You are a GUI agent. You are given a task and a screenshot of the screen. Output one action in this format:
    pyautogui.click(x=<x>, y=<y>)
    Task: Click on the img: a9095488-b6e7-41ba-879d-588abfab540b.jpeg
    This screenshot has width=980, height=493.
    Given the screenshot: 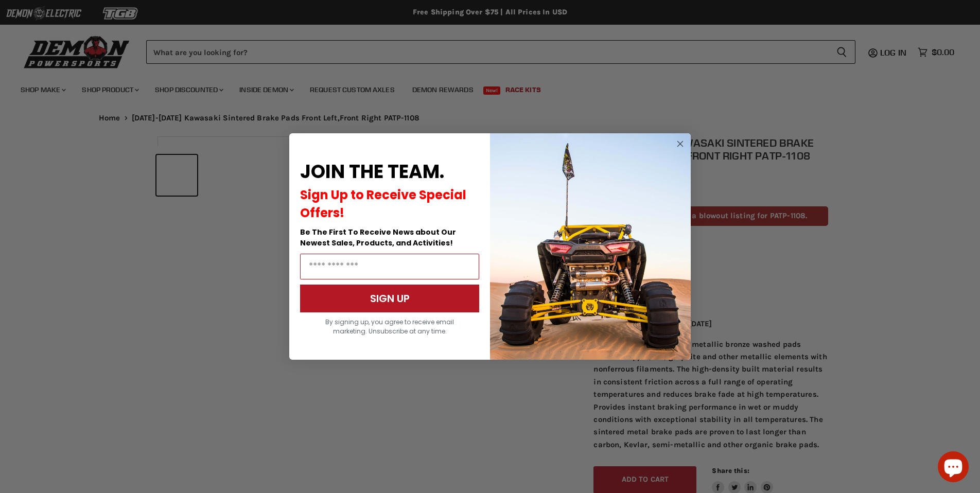 What is the action you would take?
    pyautogui.click(x=590, y=246)
    